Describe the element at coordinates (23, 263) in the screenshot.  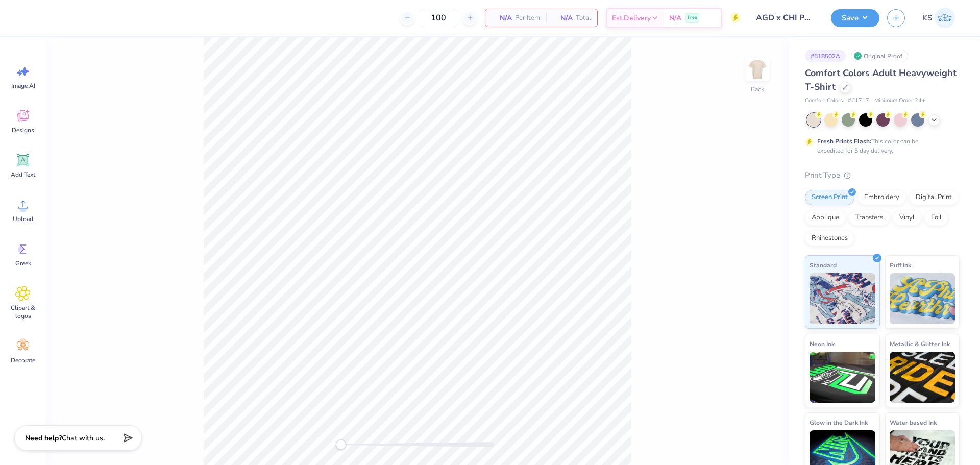
I see `span: Greek` at that location.